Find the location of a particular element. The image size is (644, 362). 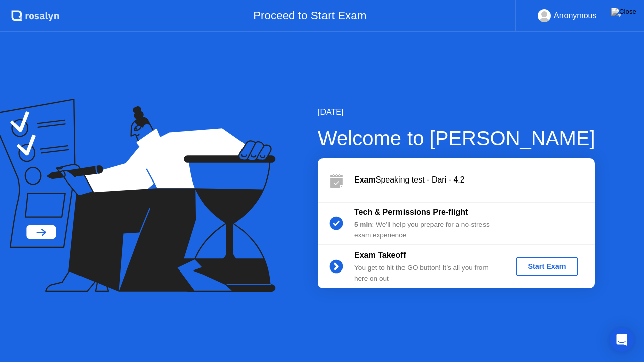

b: Exam Takeoff is located at coordinates (380, 255).